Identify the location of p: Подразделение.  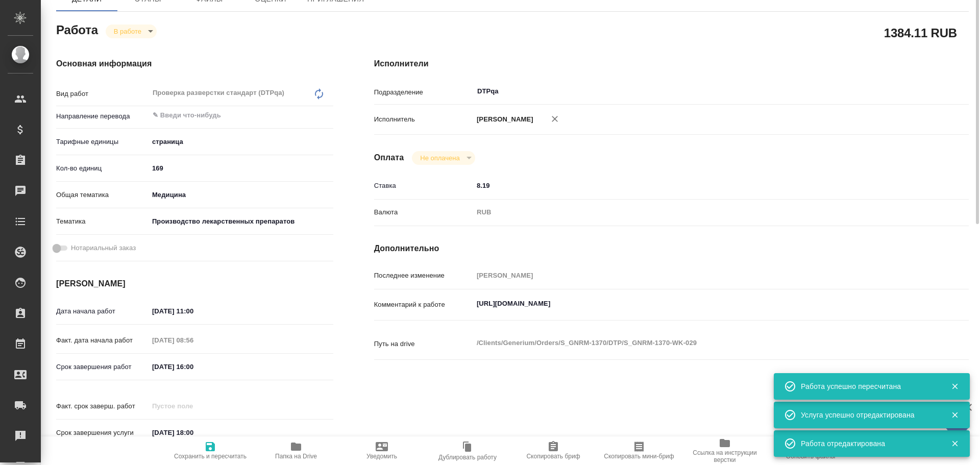
(424, 93).